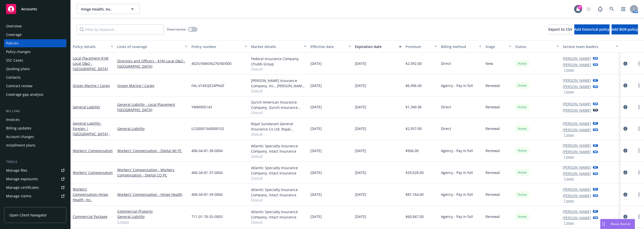 The height and width of the screenshot is (229, 644). Describe the element at coordinates (20, 137) in the screenshot. I see `div: Account charges` at that location.